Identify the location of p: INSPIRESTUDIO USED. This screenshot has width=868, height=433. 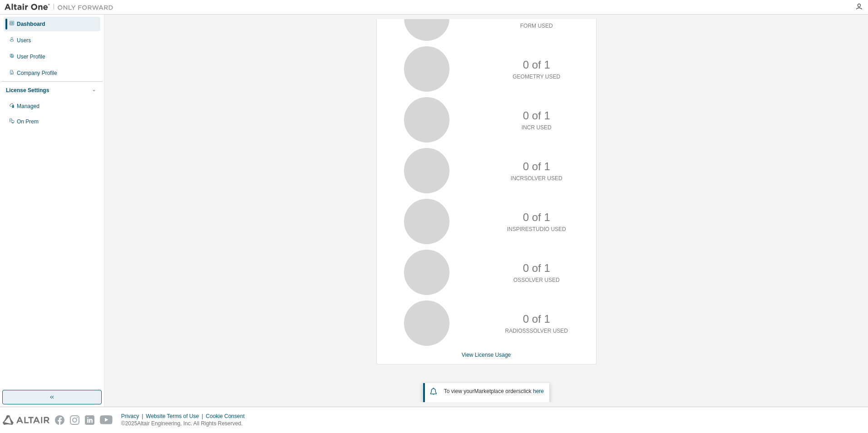
(536, 229).